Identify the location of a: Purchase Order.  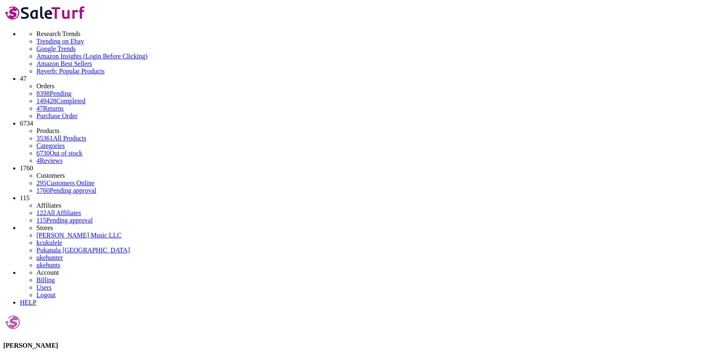
(57, 116).